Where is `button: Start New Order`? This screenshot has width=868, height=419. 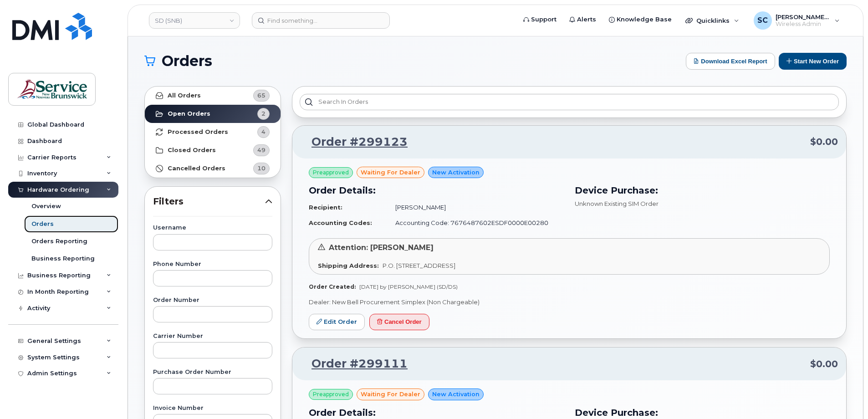 button: Start New Order is located at coordinates (813, 61).